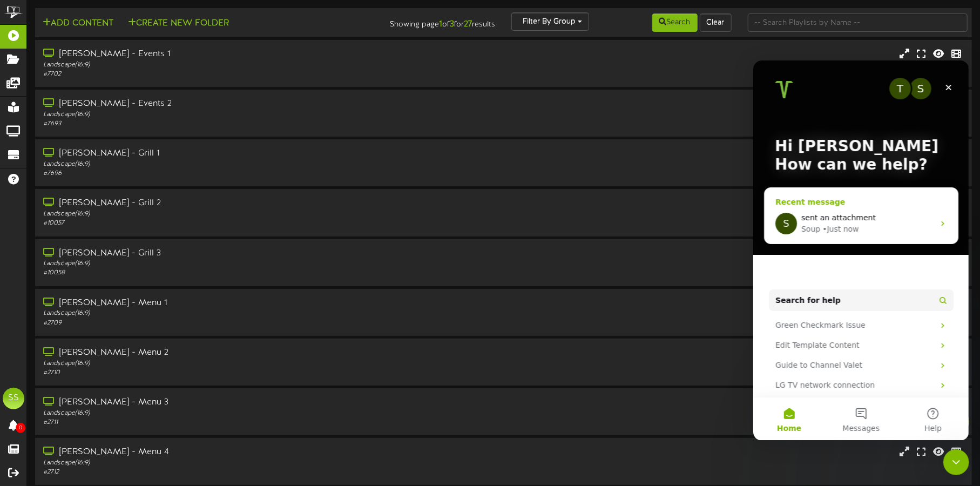  I want to click on div: # 2709, so click(230, 323).